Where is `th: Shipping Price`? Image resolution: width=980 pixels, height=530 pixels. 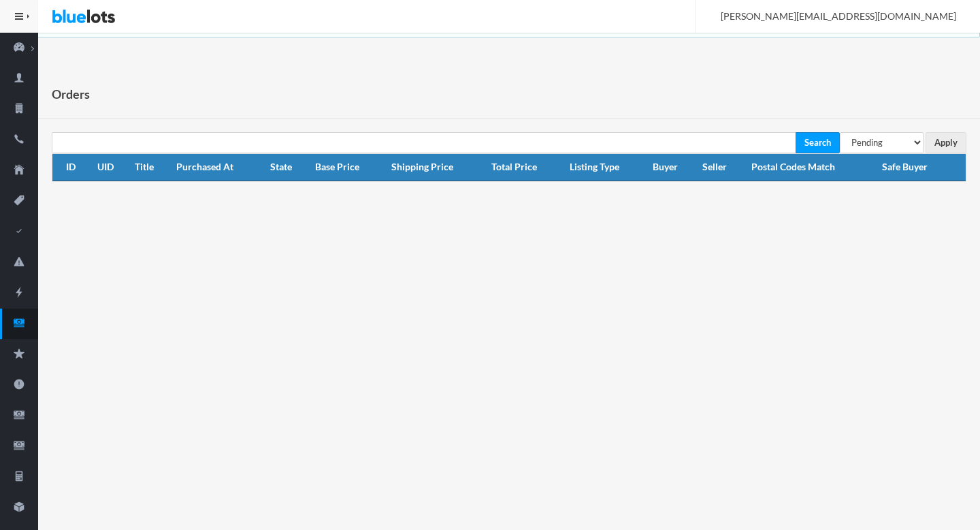
th: Shipping Price is located at coordinates (437, 167).